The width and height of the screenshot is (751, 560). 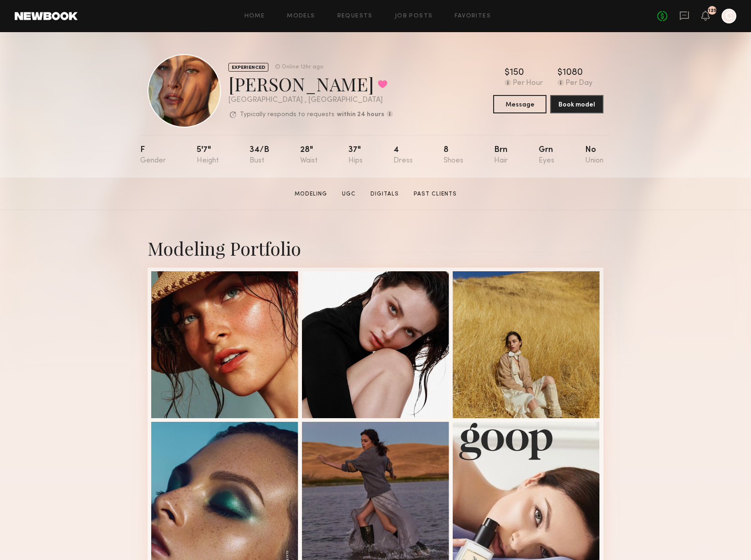 I want to click on div: Brn, so click(x=501, y=155).